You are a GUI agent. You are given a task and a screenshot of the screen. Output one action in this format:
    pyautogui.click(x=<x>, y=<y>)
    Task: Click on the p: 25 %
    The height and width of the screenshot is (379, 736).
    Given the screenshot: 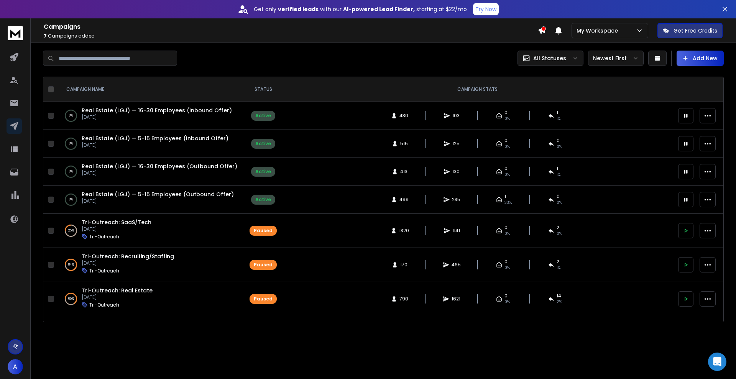 What is the action you would take?
    pyautogui.click(x=71, y=231)
    